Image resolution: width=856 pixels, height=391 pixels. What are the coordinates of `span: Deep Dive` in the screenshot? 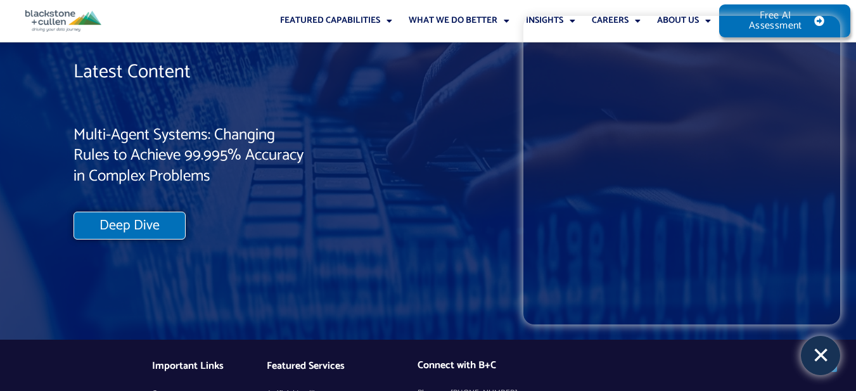 It's located at (129, 225).